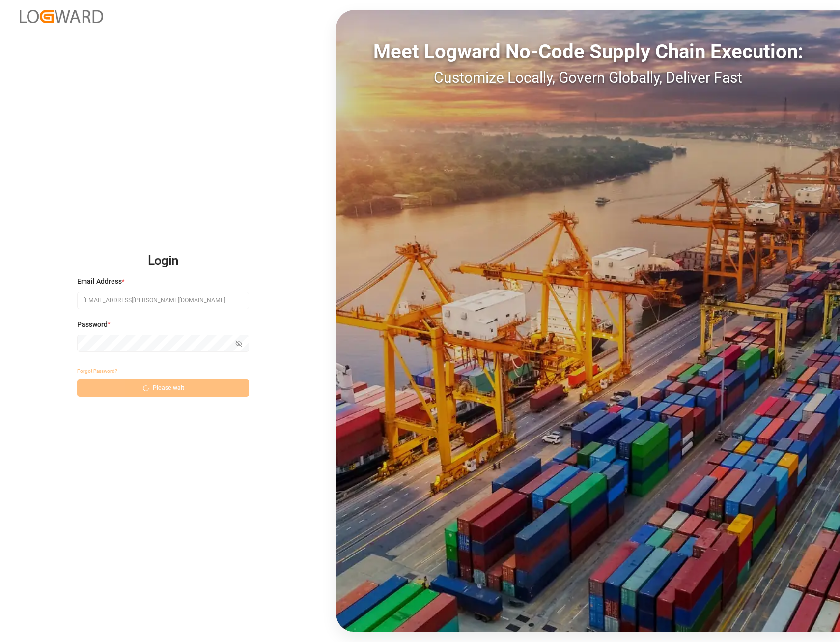 This screenshot has height=642, width=840. I want to click on img: Logward_new_orange.png, so click(61, 16).